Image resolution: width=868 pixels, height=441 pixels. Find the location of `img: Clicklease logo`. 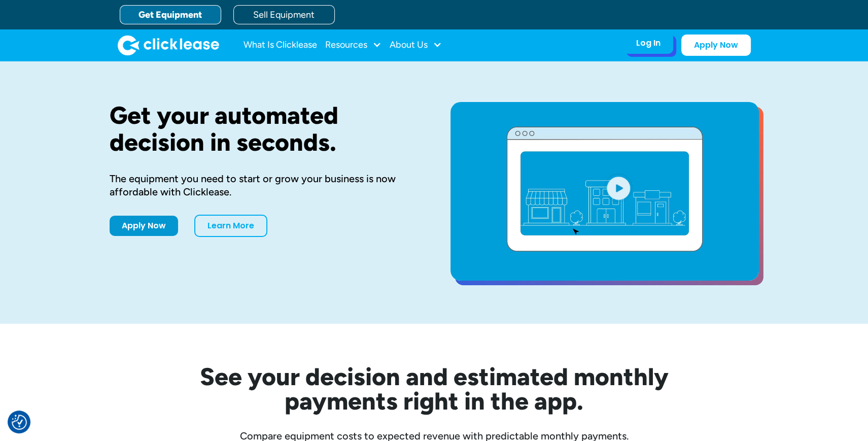

img: Clicklease logo is located at coordinates (169, 45).